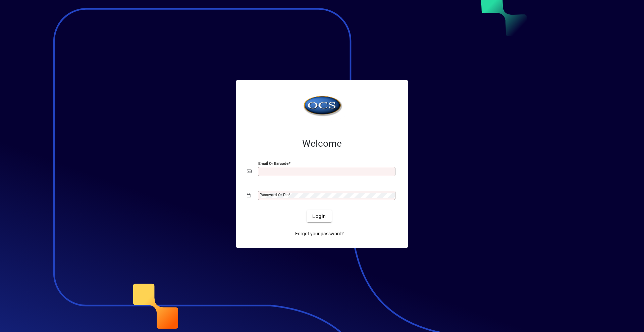 This screenshot has width=644, height=332. I want to click on mat-label: Email or Barcode, so click(273, 163).